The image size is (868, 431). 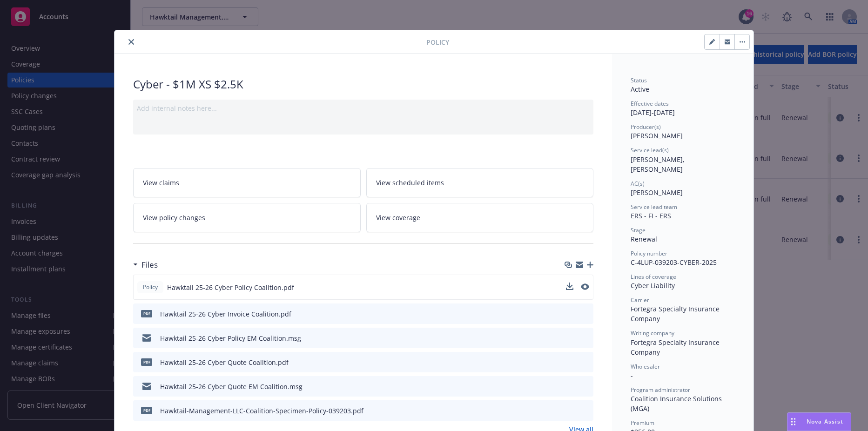 What do you see at coordinates (650, 215) in the screenshot?
I see `span: ERS - FI - ERS` at bounding box center [650, 215].